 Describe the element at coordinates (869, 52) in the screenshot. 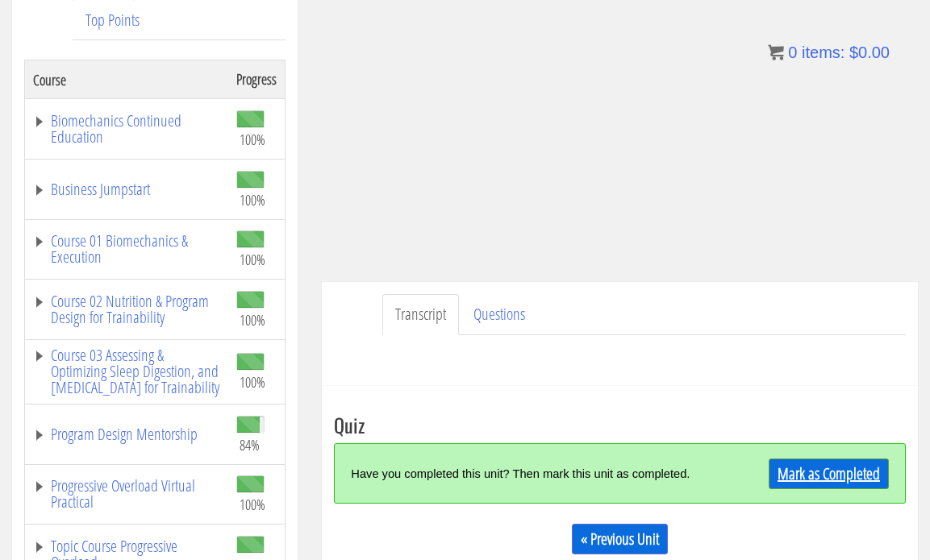

I see `bdi: 0.00` at that location.